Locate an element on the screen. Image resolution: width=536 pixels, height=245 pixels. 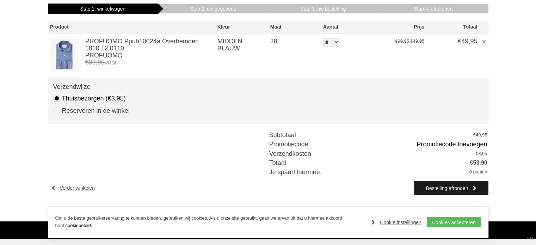
span: PROFUOMO Ppuh10024a Overhemden is located at coordinates (142, 41).